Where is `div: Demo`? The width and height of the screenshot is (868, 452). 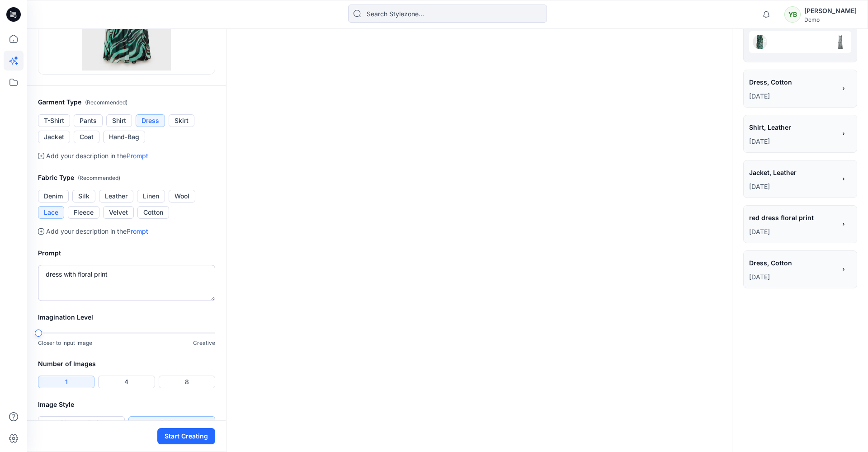
div: Demo is located at coordinates (830, 20).